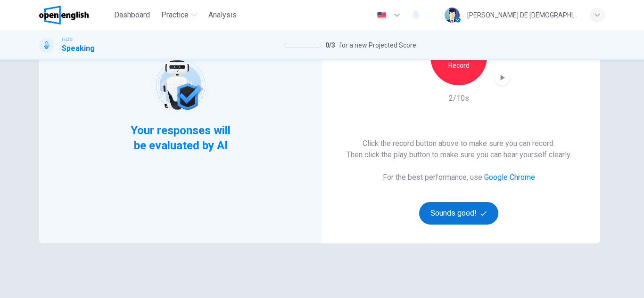 The height and width of the screenshot is (298, 644). Describe the element at coordinates (330, 45) in the screenshot. I see `span: 0 / 3` at that location.